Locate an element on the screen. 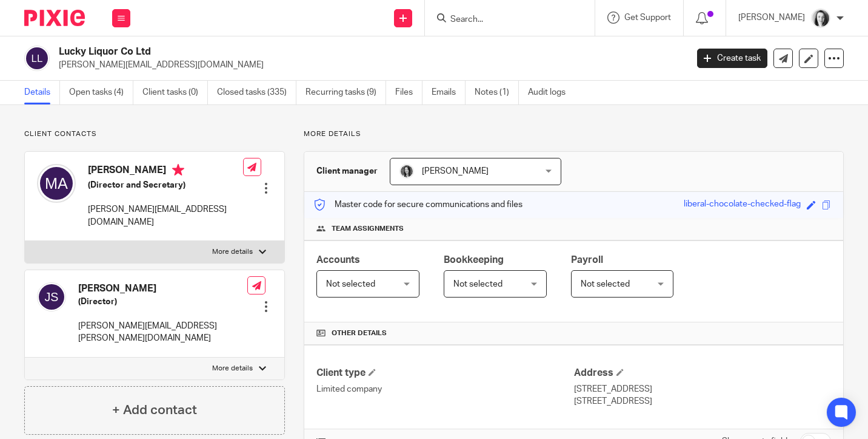 The image size is (868, 439). img: brodie%203%20small.jpg is located at coordinates (407, 171).